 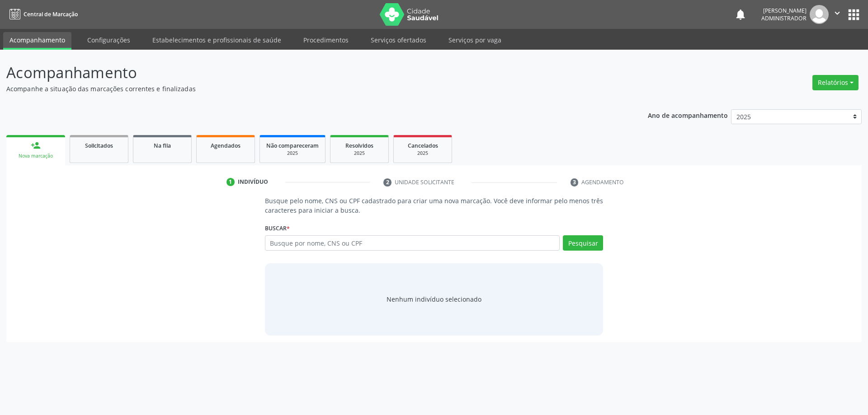 What do you see at coordinates (216, 40) in the screenshot?
I see `a: Estabelecimentos e profissionais de saúde` at bounding box center [216, 40].